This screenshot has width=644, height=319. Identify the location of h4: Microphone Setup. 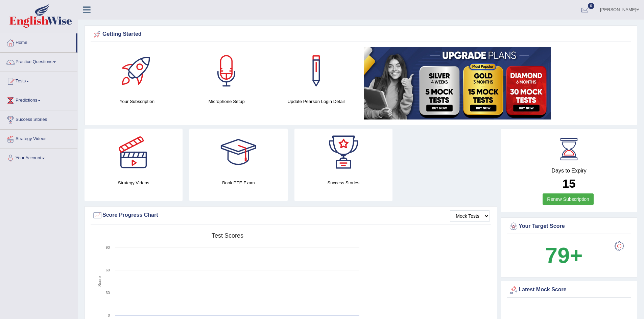
(226, 101).